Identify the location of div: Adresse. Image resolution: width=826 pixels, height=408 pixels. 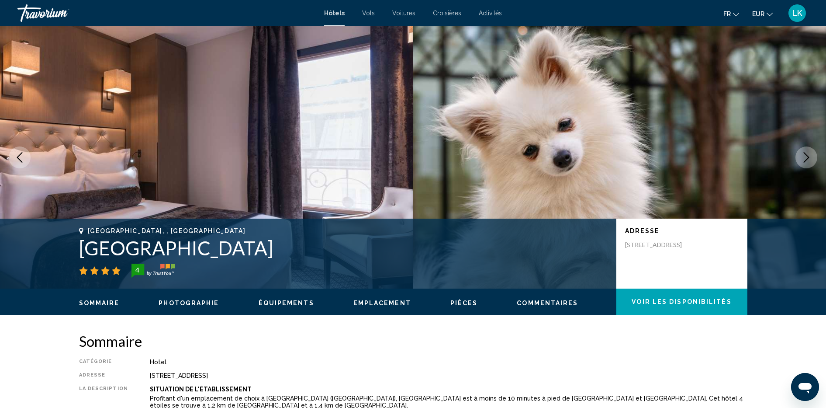
(104, 375).